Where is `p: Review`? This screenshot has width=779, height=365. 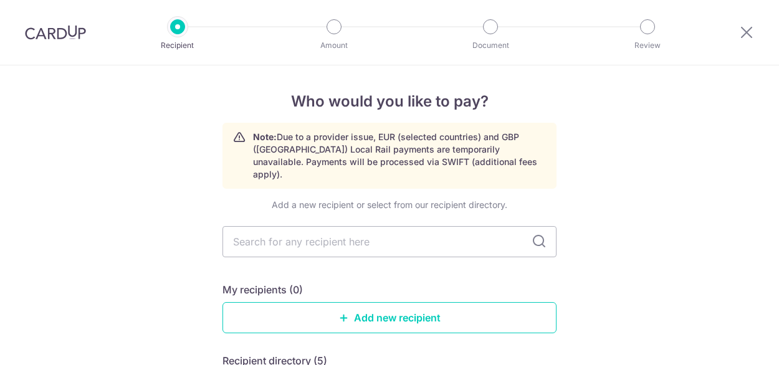 p: Review is located at coordinates (647, 45).